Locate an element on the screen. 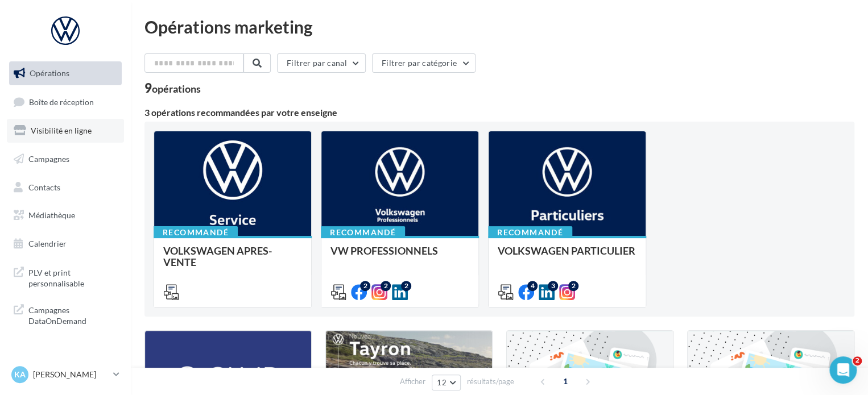 The image size is (868, 395). div: 3 is located at coordinates (553, 286).